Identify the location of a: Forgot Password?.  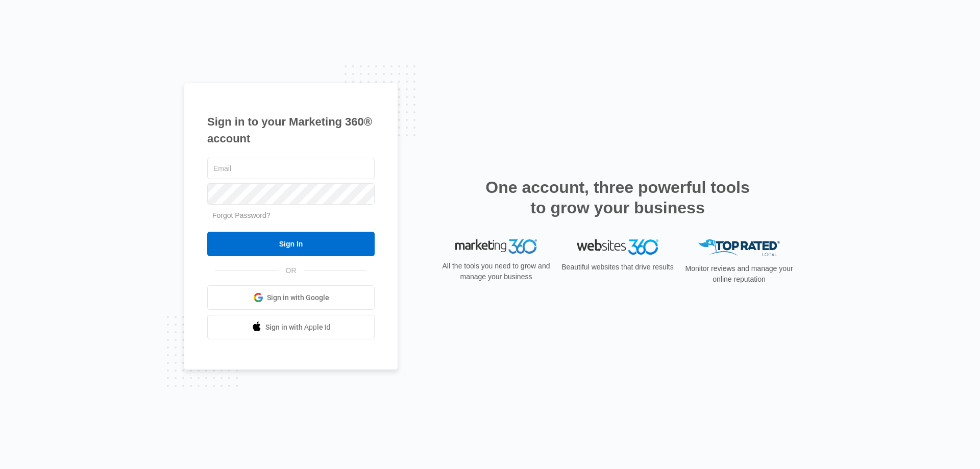
(242, 215).